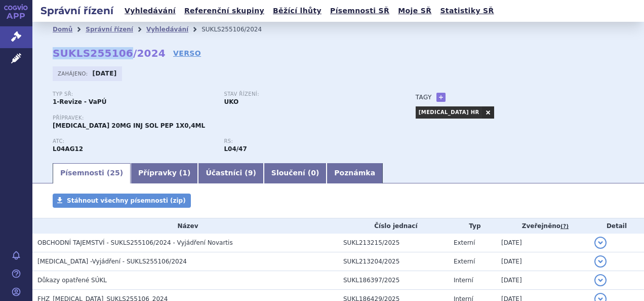 This screenshot has width=644, height=301. What do you see at coordinates (133, 142) in the screenshot?
I see `p: ATC:` at bounding box center [133, 142].